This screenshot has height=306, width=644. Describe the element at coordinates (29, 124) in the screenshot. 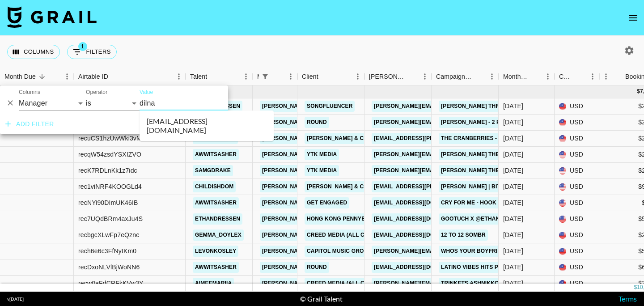

I see `button: Add filter` at that location.